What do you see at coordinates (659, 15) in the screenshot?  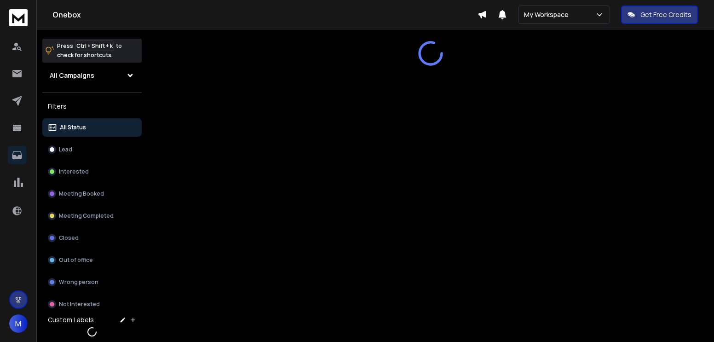 I see `button: Get Free Credits` at bounding box center [659, 15].